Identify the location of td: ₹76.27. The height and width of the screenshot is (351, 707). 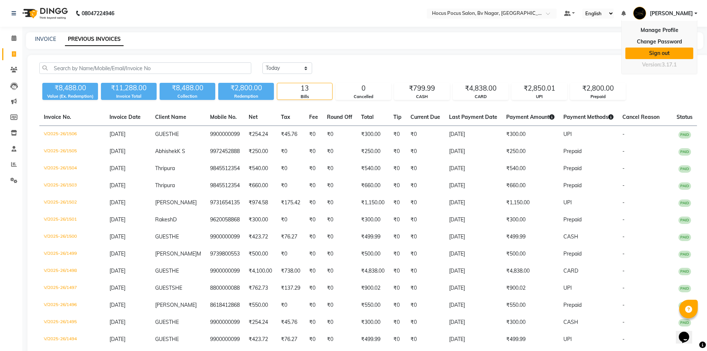
(291, 339).